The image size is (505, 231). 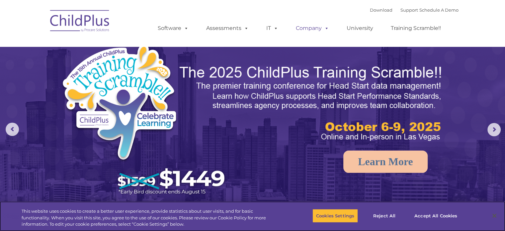 What do you see at coordinates (80, 22) in the screenshot?
I see `img: ChildPlus by Procare Solutions` at bounding box center [80, 22].